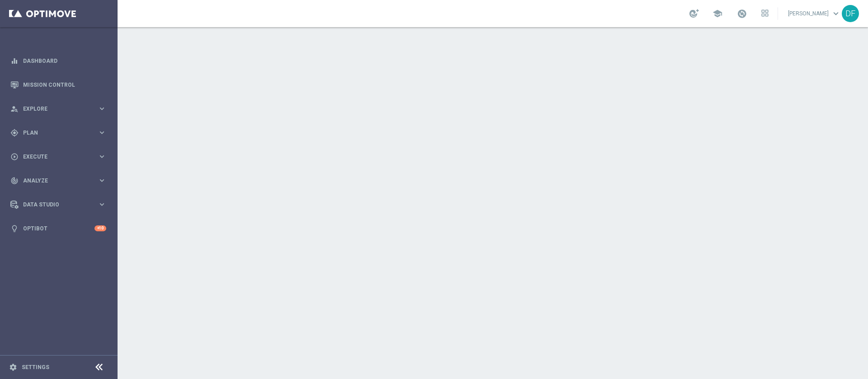 The height and width of the screenshot is (379, 868). Describe the element at coordinates (58, 205) in the screenshot. I see `div: Data Studio keyboard_arrow_right` at that location.